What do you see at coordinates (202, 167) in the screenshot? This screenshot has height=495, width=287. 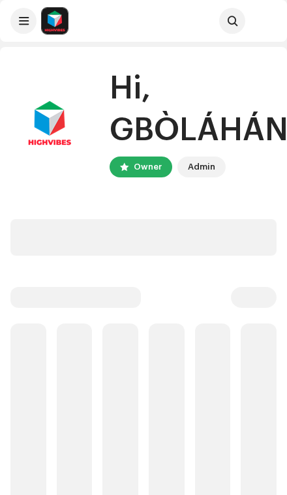 I see `div: Admin` at bounding box center [202, 167].